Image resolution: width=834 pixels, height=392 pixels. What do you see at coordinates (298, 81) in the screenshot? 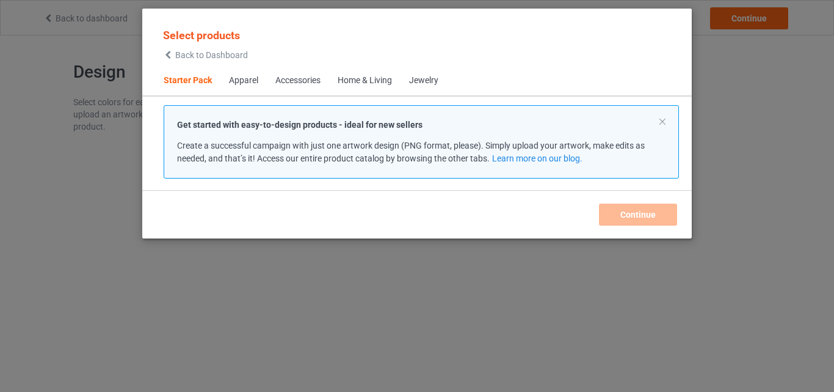
I see `div: Accessories` at bounding box center [298, 81].